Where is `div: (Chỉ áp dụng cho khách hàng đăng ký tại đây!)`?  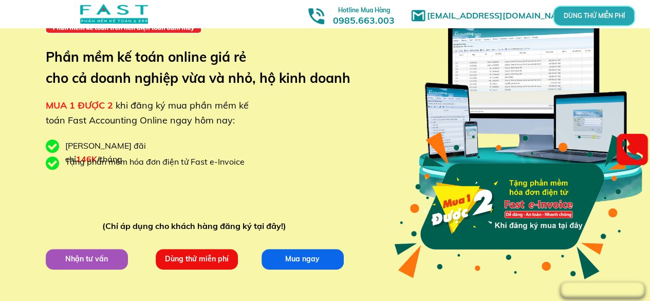
div: (Chỉ áp dụng cho khách hàng đăng ký tại đây!) is located at coordinates (196, 226).